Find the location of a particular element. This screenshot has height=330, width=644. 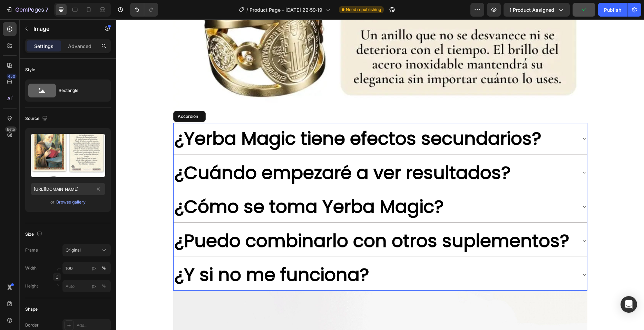

button: 1 product assigned is located at coordinates (537, 9).